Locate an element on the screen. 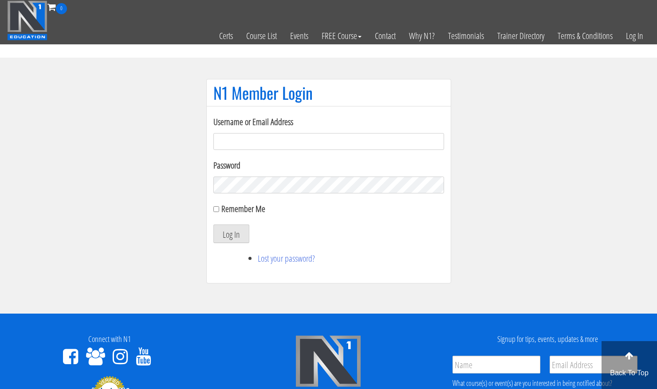 The width and height of the screenshot is (657, 389). h1: N1 Member Login is located at coordinates (329, 93).